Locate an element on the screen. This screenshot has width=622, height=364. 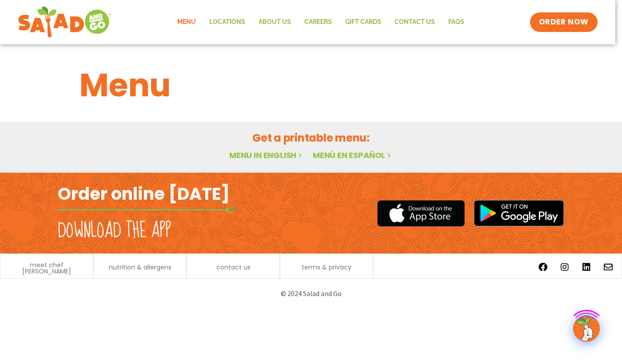
a: GIFT CARDS is located at coordinates (363, 22).